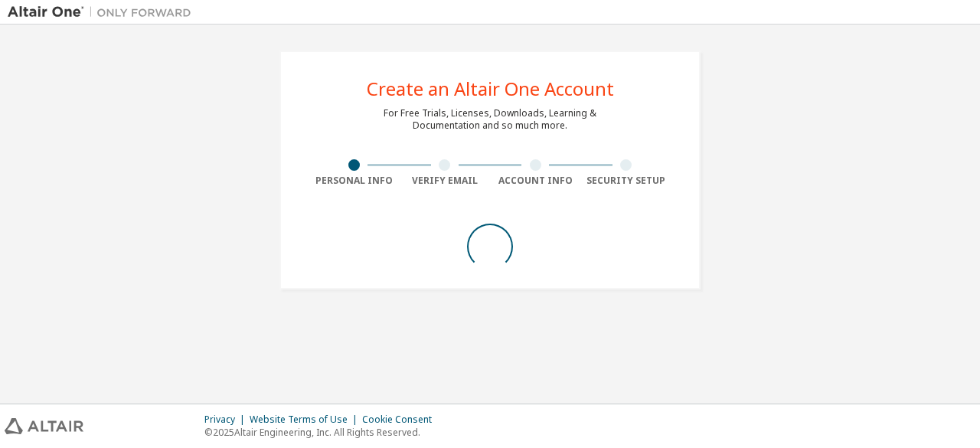  What do you see at coordinates (535, 180) in the screenshot?
I see `div: Account Info` at bounding box center [535, 180].